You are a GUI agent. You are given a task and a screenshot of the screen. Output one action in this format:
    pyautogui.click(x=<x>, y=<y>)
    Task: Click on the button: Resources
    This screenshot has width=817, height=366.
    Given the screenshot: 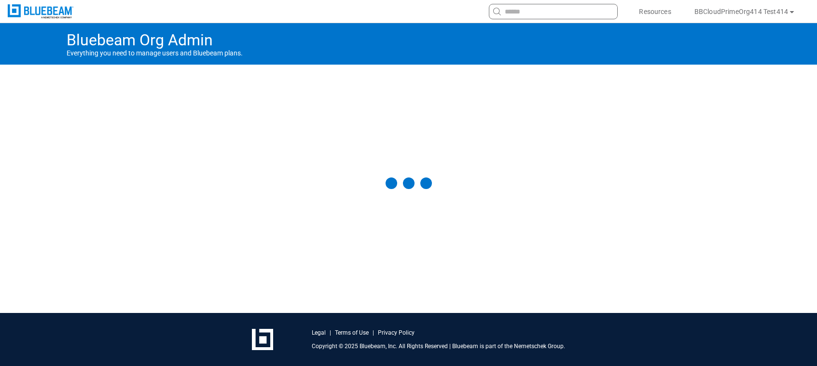 What is the action you would take?
    pyautogui.click(x=655, y=12)
    